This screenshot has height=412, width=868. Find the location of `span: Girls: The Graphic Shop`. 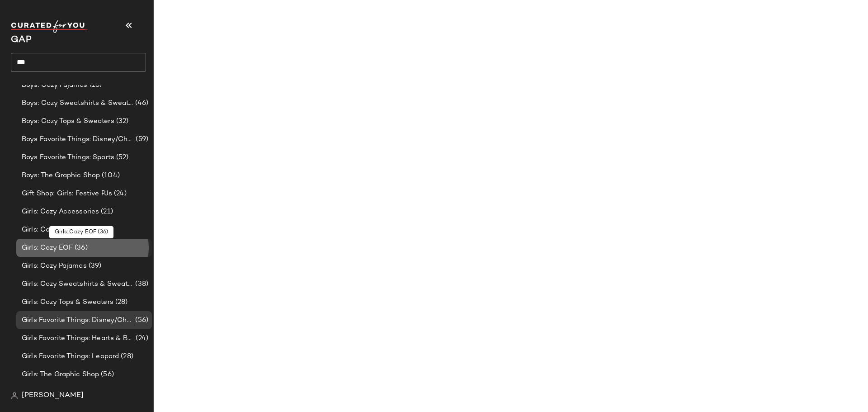

span: Girls: The Graphic Shop is located at coordinates (60, 374).